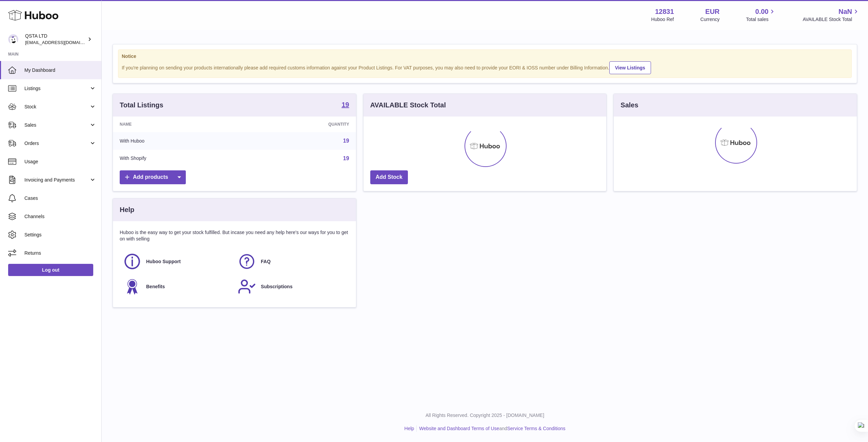 The width and height of the screenshot is (868, 442). I want to click on span: Cases, so click(60, 198).